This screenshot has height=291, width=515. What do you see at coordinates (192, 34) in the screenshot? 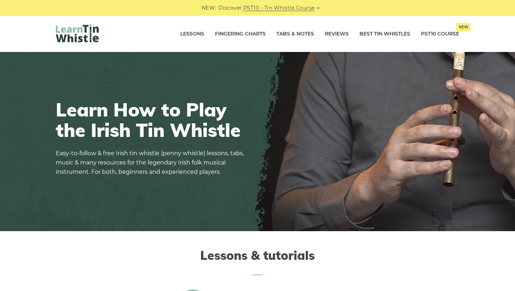
I see `a: Lessons` at bounding box center [192, 34].